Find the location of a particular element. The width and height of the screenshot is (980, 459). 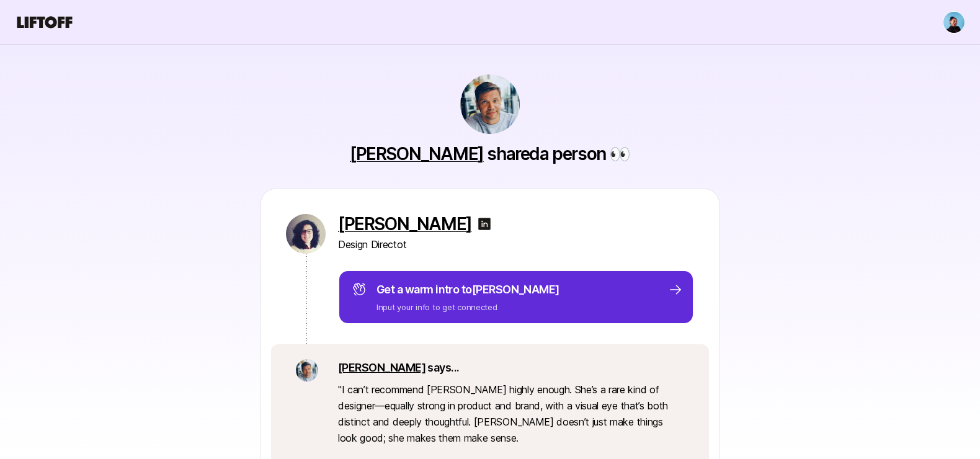

p: Design Directot is located at coordinates (516, 245).